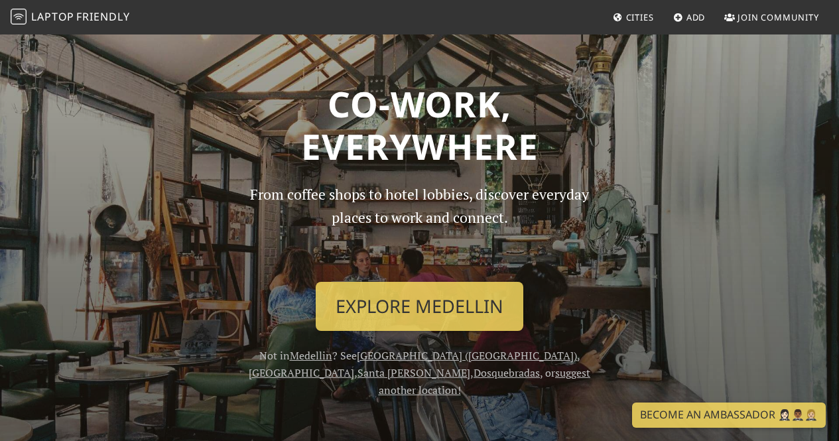 The height and width of the screenshot is (441, 839). I want to click on span: Join Community, so click(778, 17).